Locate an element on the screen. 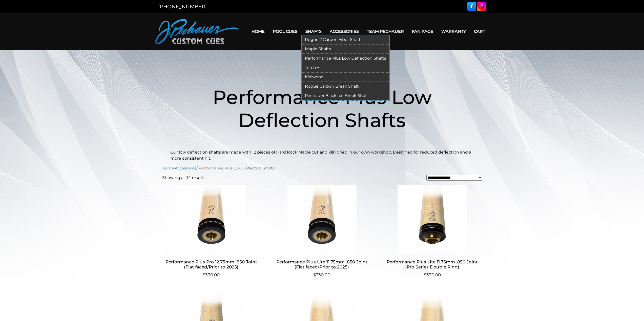 The width and height of the screenshot is (644, 321). a: Team Pechauer is located at coordinates (386, 32).